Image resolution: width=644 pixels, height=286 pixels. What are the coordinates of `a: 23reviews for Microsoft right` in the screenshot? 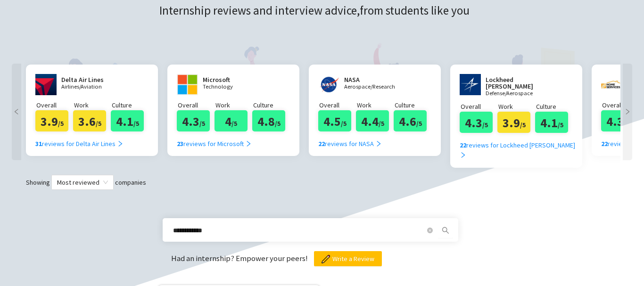 It's located at (214, 140).